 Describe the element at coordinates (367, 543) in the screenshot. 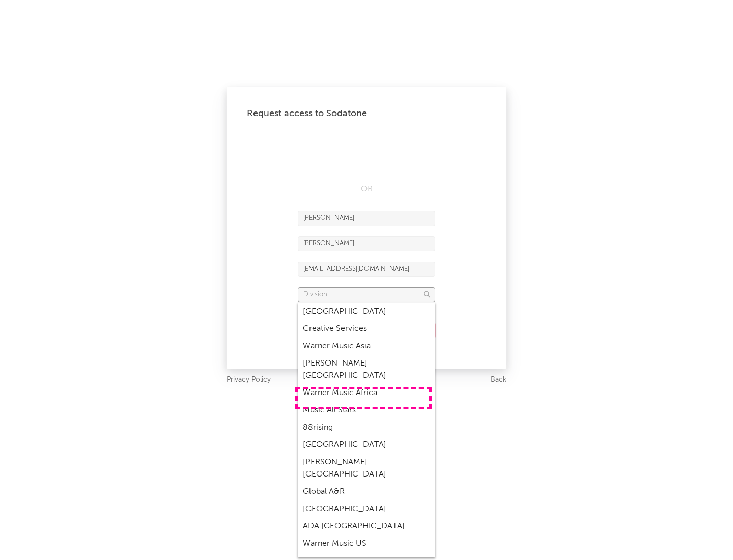

I see `div: Warner Music US` at that location.